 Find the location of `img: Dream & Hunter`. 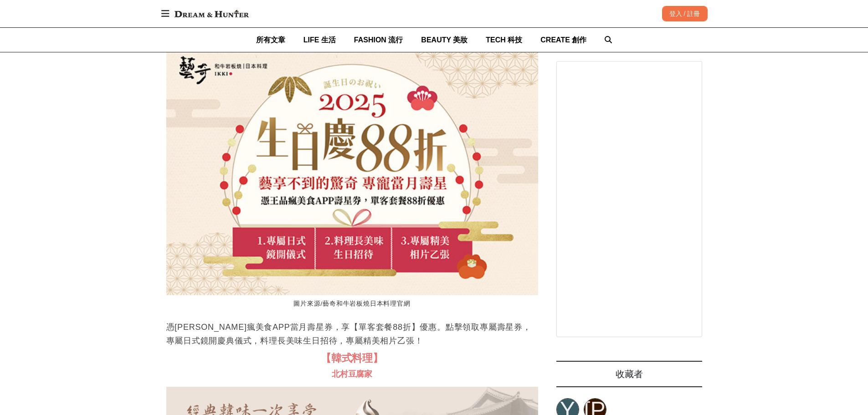

img: Dream & Hunter is located at coordinates (211, 14).